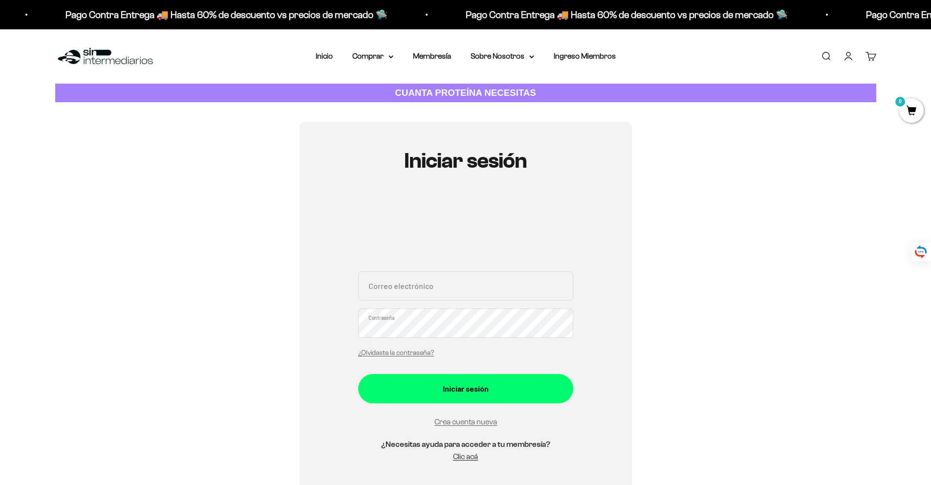 The height and width of the screenshot is (485, 931). What do you see at coordinates (324, 56) in the screenshot?
I see `a: Inicio` at bounding box center [324, 56].